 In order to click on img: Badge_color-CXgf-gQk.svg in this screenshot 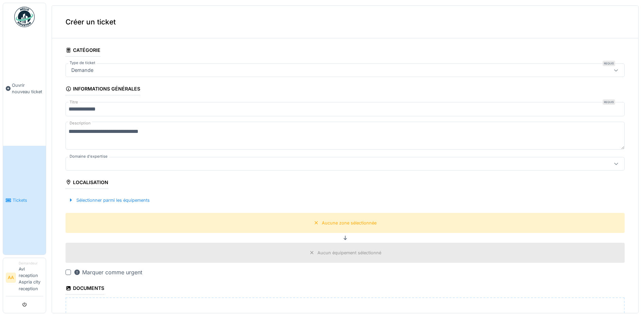, I will do `click(25, 17)`.